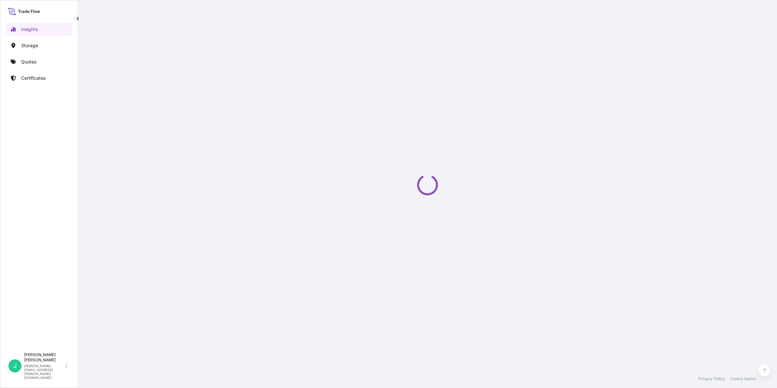 The width and height of the screenshot is (777, 388). Describe the element at coordinates (29, 29) in the screenshot. I see `p: Insights` at that location.